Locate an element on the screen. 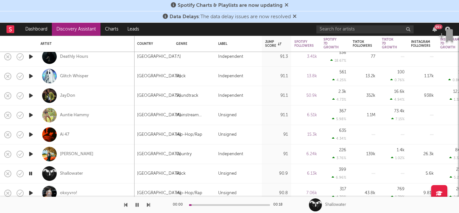 This screenshot has height=213, width=459. div: Soundtrack is located at coordinates (187, 96).